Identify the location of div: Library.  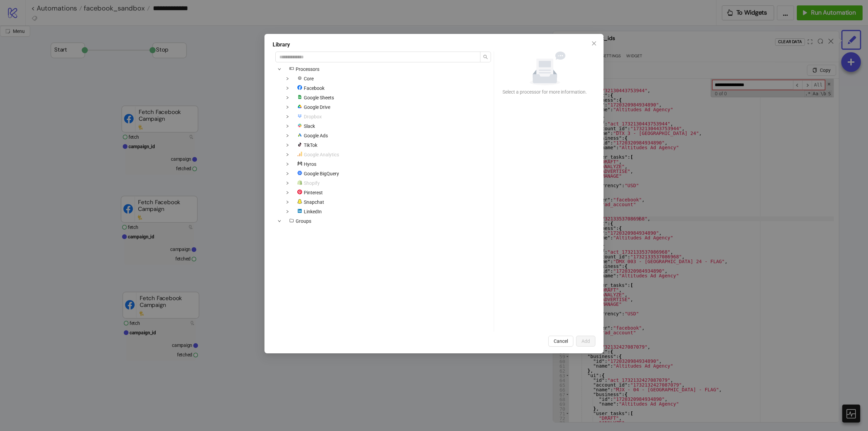
(434, 45).